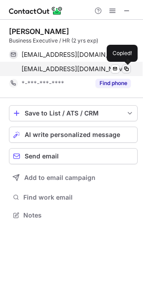 The height and width of the screenshot is (286, 143). Describe the element at coordinates (36, 11) in the screenshot. I see `img: ContactOut v5.3.10` at that location.